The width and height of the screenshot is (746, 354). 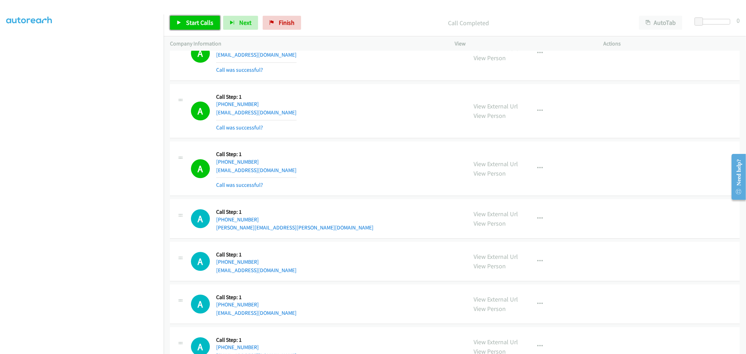 What do you see at coordinates (468, 23) in the screenshot?
I see `p: Call Completed` at bounding box center [468, 23].